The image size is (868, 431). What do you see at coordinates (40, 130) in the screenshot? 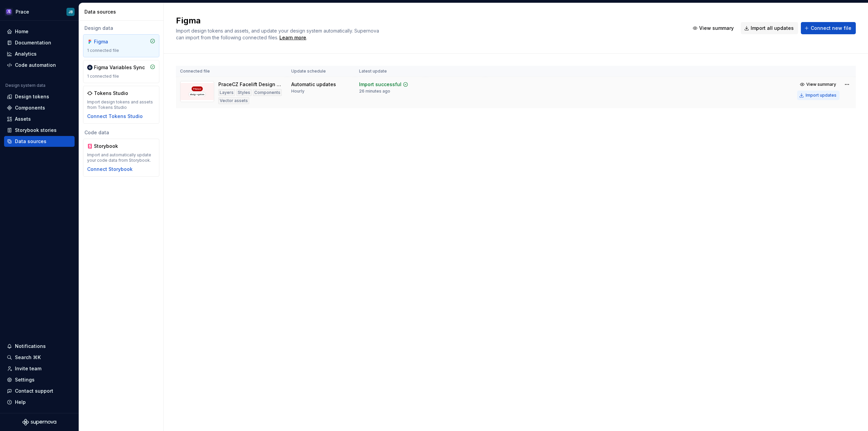
I see `a: Storybook stories` at bounding box center [40, 130].